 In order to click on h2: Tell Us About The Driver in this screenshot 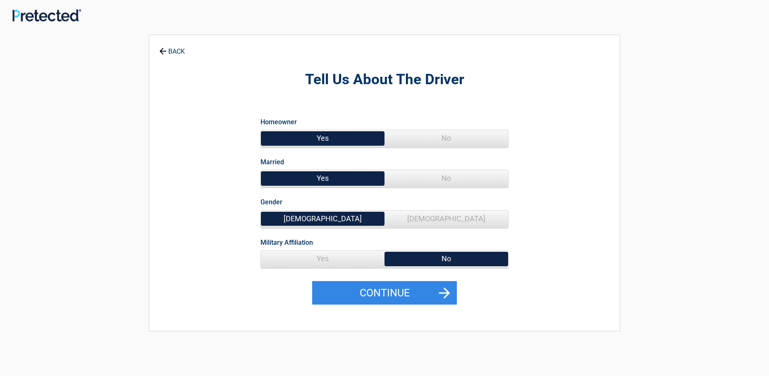, I will do `click(384, 80)`.